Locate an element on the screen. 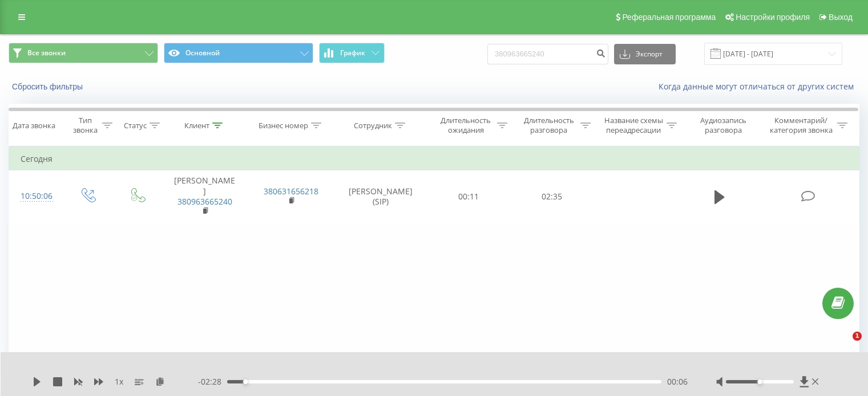 This screenshot has height=396, width=868. div: Длительность разговора is located at coordinates (549, 125).